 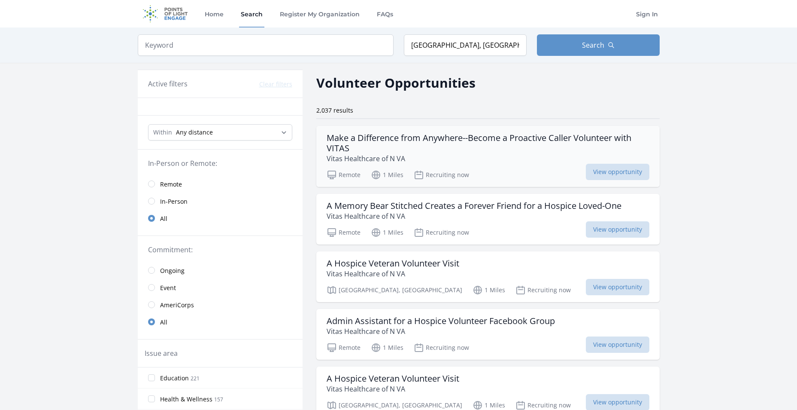 What do you see at coordinates (220, 304) in the screenshot?
I see `a: AmeriCorps` at bounding box center [220, 304].